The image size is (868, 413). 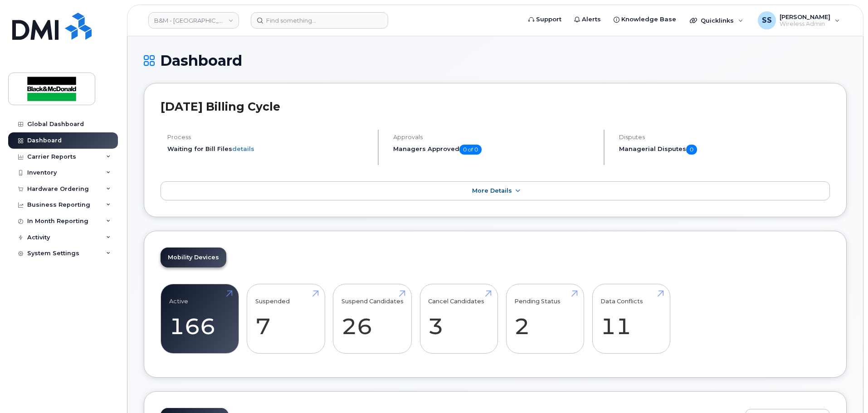 I want to click on h4: Process, so click(x=269, y=137).